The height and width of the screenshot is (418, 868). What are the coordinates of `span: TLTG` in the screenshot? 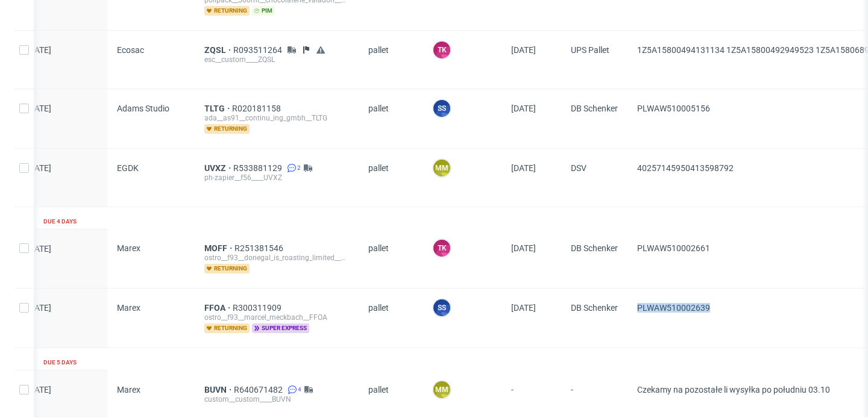 It's located at (218, 108).